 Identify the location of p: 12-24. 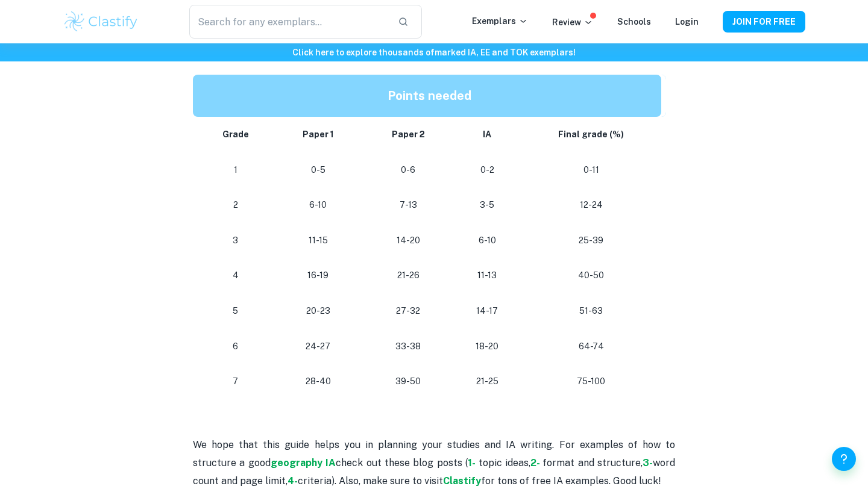
(590, 205).